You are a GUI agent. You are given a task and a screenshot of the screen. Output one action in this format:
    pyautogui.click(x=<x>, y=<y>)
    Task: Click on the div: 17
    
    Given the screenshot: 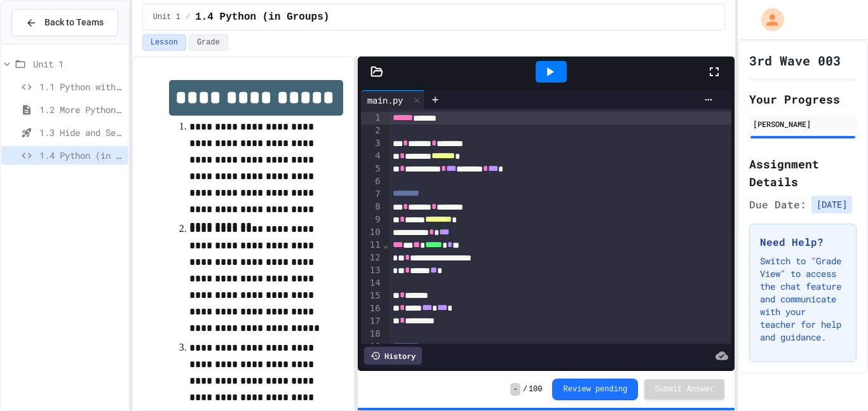 What is the action you would take?
    pyautogui.click(x=371, y=321)
    